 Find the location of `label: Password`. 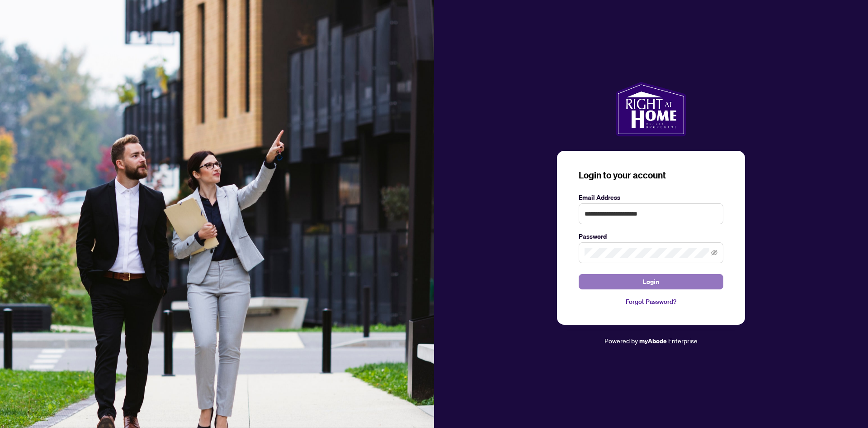

label: Password is located at coordinates (651, 237).